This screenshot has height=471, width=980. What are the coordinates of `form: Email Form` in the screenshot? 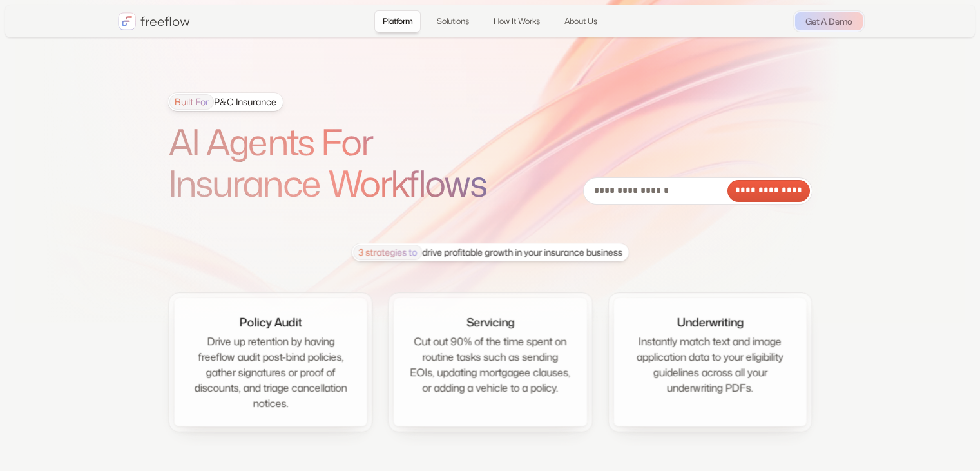 It's located at (698, 191).